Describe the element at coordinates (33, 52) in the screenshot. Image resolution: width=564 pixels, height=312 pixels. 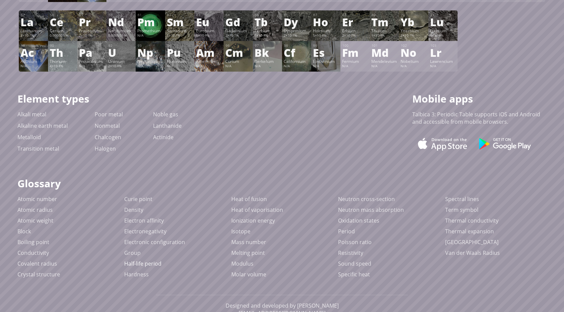
I see `div: Ac` at that location.